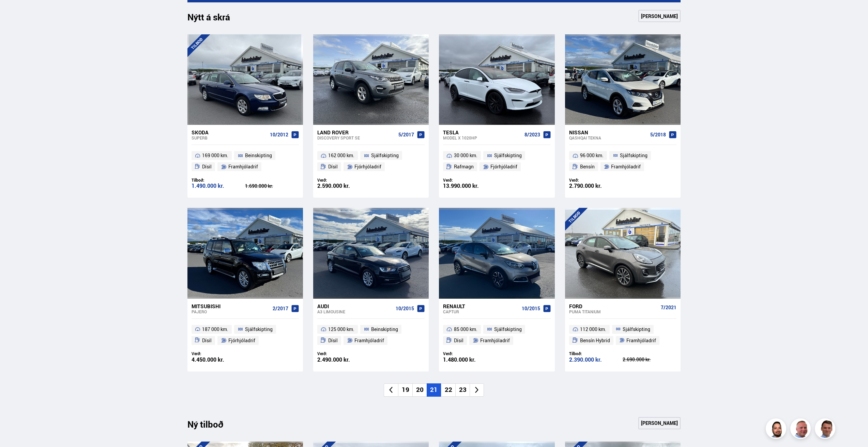  Describe the element at coordinates (344, 360) in the screenshot. I see `div: 2.490.000 kr.` at that location.